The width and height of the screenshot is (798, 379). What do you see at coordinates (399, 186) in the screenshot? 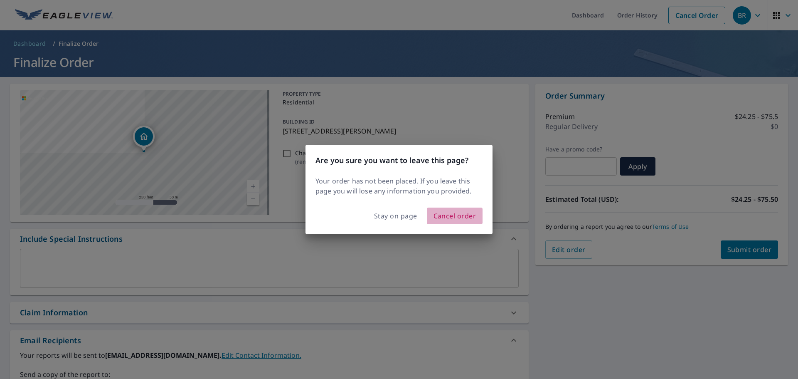
I see `p: Your order has not been placed. If you leave this page you will lose any information you provided.` at bounding box center [399, 186].